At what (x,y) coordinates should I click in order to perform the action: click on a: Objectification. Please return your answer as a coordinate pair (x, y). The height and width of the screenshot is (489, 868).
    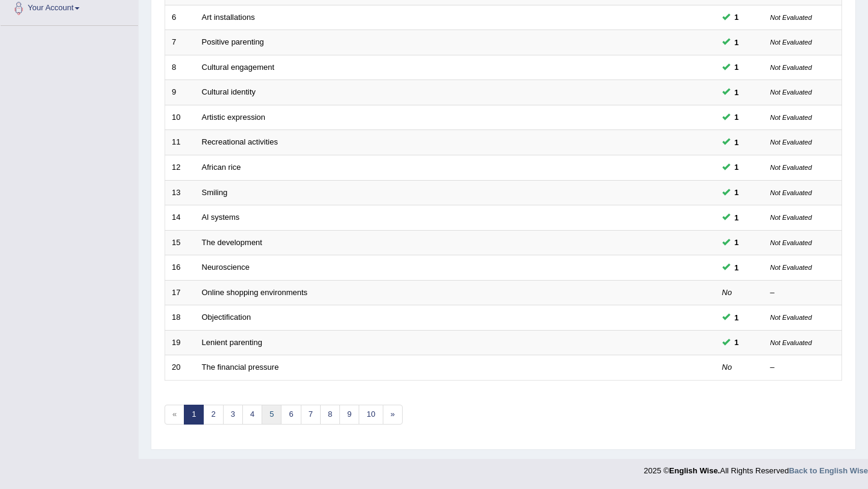
    Looking at the image, I should click on (226, 318).